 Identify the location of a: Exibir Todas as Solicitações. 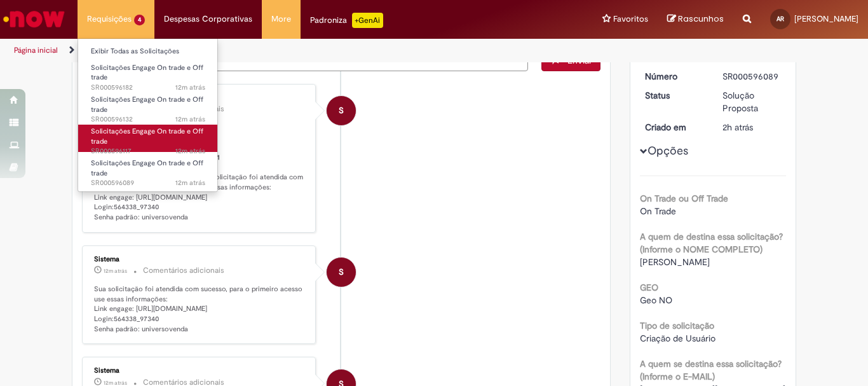
(148, 52).